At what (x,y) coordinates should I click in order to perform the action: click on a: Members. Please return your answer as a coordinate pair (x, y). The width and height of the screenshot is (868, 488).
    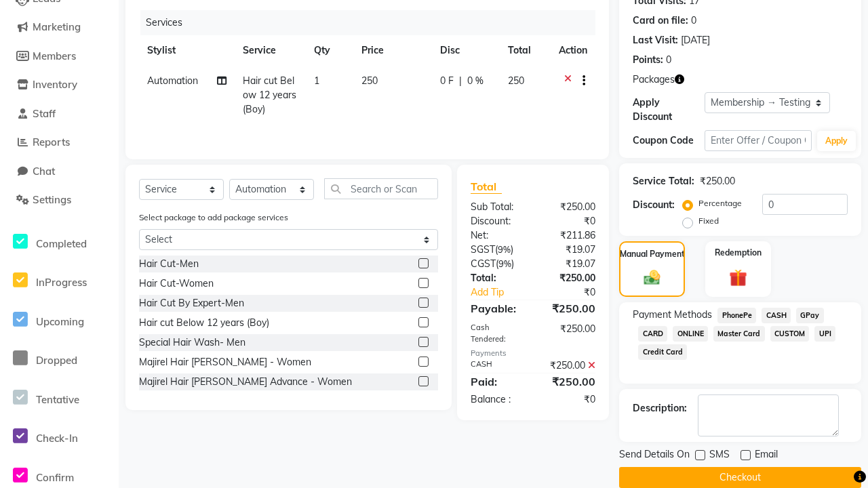
    Looking at the image, I should click on (59, 56).